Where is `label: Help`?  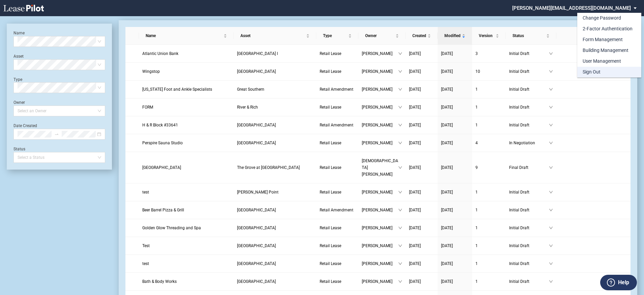 label: Help is located at coordinates (623, 282).